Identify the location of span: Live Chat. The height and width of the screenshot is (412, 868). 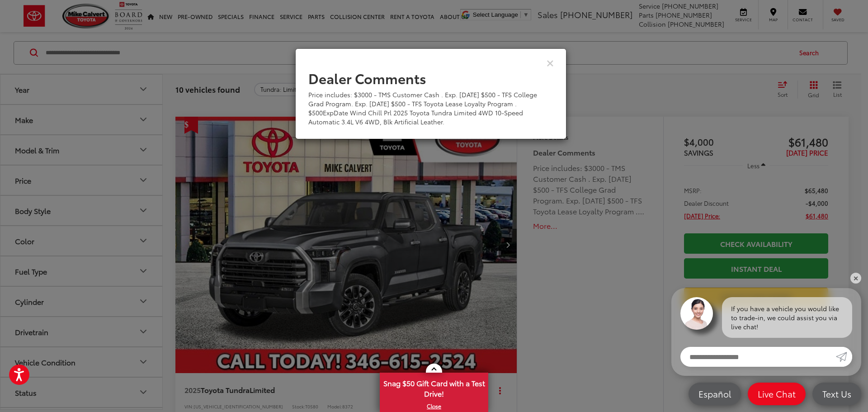
(777, 394).